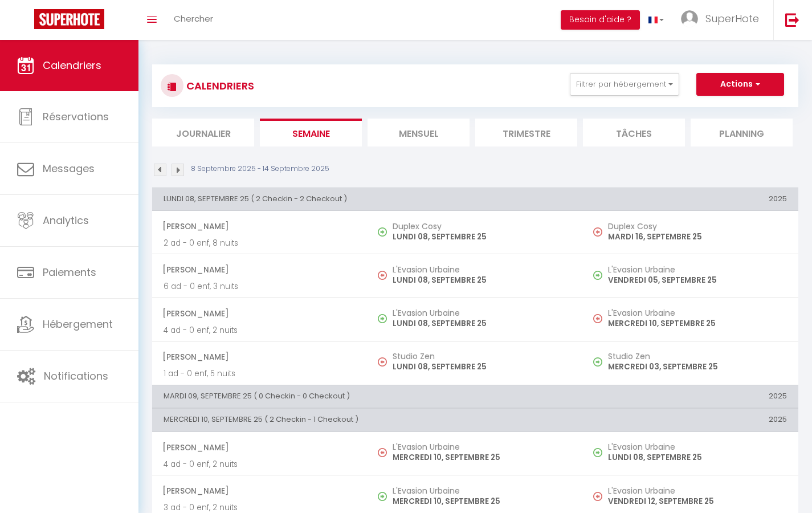 The width and height of the screenshot is (812, 513). I want to click on button: Filtrer par hébergement, so click(625, 84).